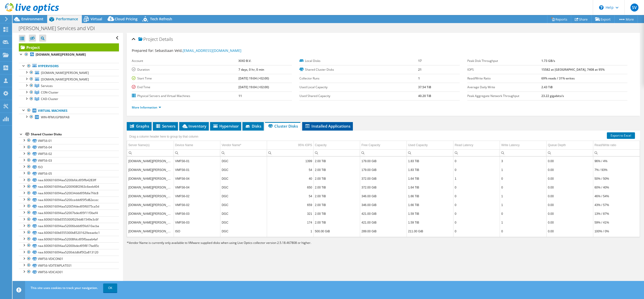 This screenshot has width=644, height=299. Describe the element at coordinates (337, 153) in the screenshot. I see `td: Column Capacity, Filter cell` at that location.